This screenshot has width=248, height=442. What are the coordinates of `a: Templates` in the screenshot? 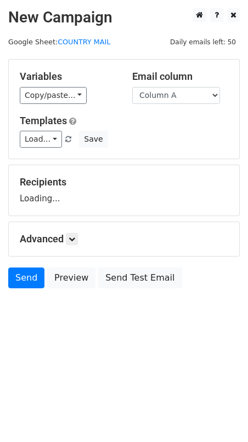 It's located at (43, 120).